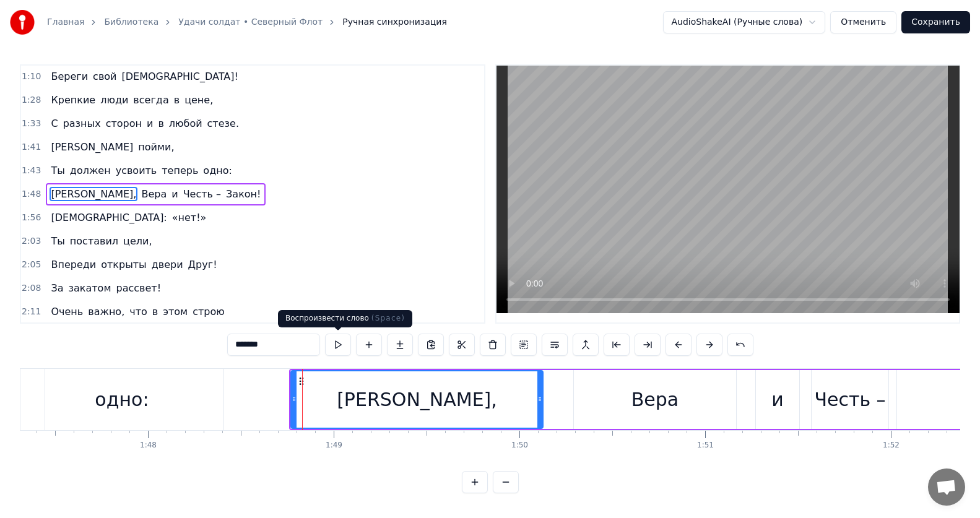 This screenshot has width=980, height=518. Describe the element at coordinates (31, 288) in the screenshot. I see `span: 2:08` at that location.